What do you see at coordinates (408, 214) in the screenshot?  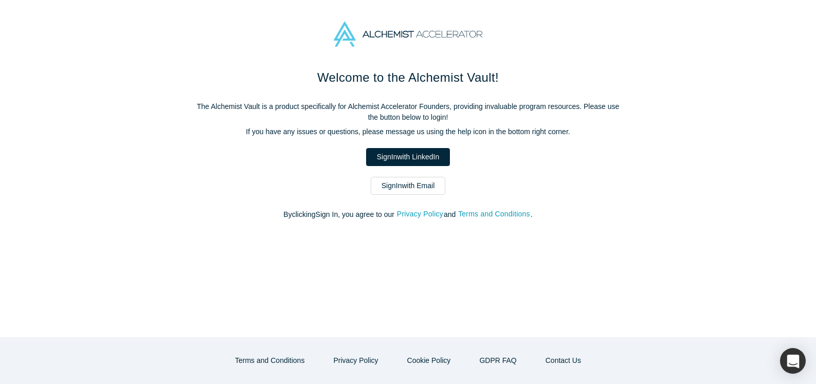 I see `p: By clicking Sign In , you agree to our and .` at bounding box center [408, 214].